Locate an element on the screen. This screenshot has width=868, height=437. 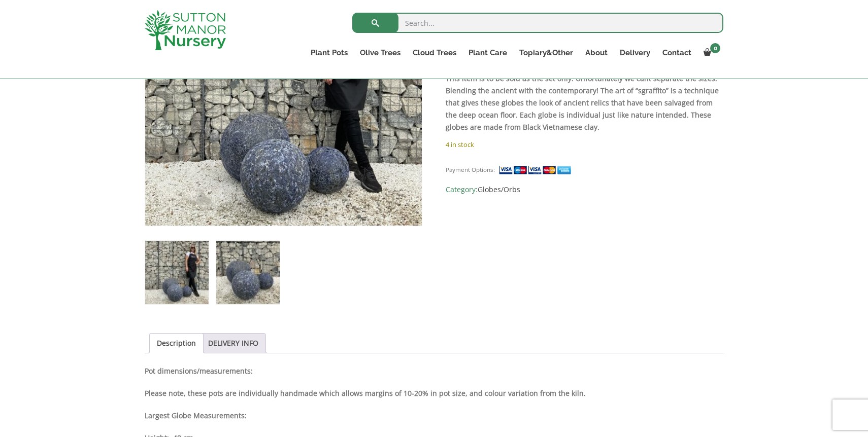
strong: This item is to be sold as the set only. Unfortunately we cant separate the sizes. Blending the a... is located at coordinates (582, 103).